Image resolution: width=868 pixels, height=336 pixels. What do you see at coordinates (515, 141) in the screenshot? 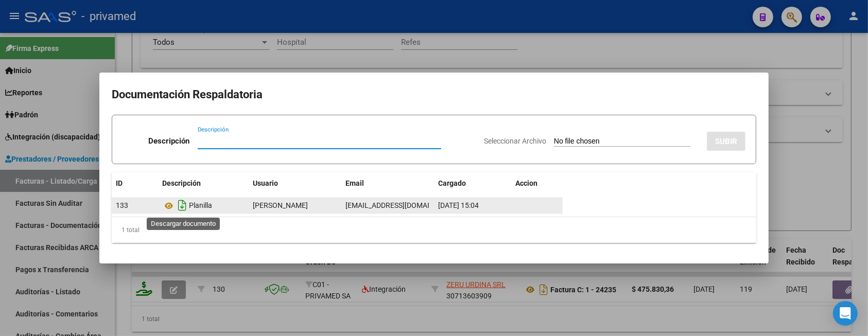
I see `span: Seleccionar Archivo` at bounding box center [515, 141].